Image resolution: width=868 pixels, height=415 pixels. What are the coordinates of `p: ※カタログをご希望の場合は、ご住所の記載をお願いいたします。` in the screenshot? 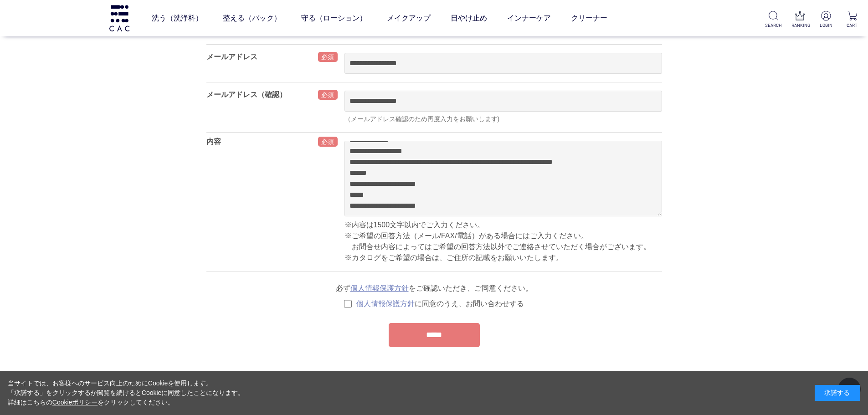 It's located at (504, 258).